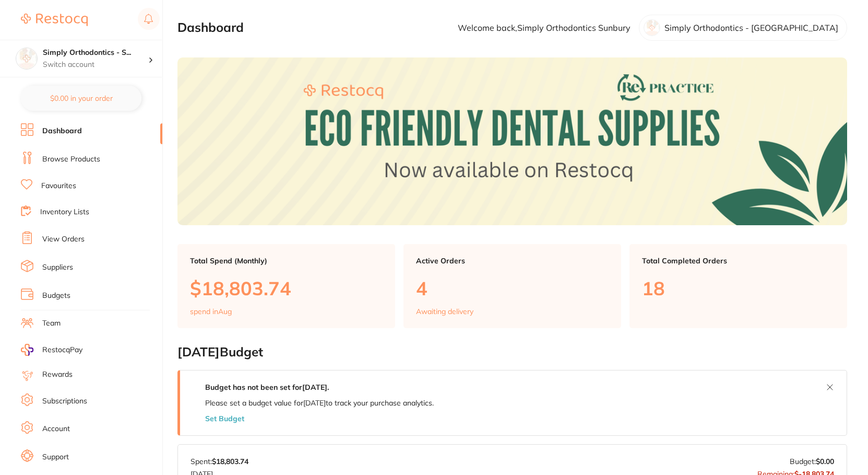  Describe the element at coordinates (95, 65) in the screenshot. I see `p: Switch account` at that location.